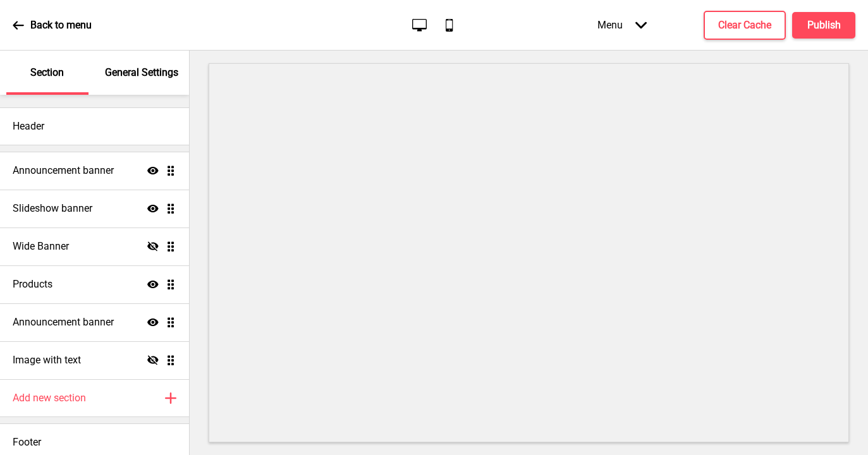 Image resolution: width=868 pixels, height=455 pixels. Describe the element at coordinates (47, 73) in the screenshot. I see `p: Section` at that location.